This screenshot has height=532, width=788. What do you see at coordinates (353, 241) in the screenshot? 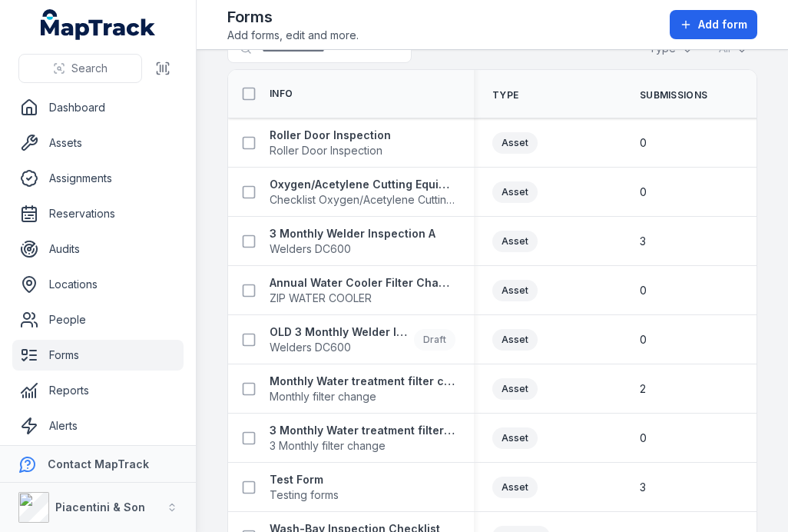
I see `a: 3 Monthly Welder Inspection AWelders DC600` at bounding box center [353, 241].